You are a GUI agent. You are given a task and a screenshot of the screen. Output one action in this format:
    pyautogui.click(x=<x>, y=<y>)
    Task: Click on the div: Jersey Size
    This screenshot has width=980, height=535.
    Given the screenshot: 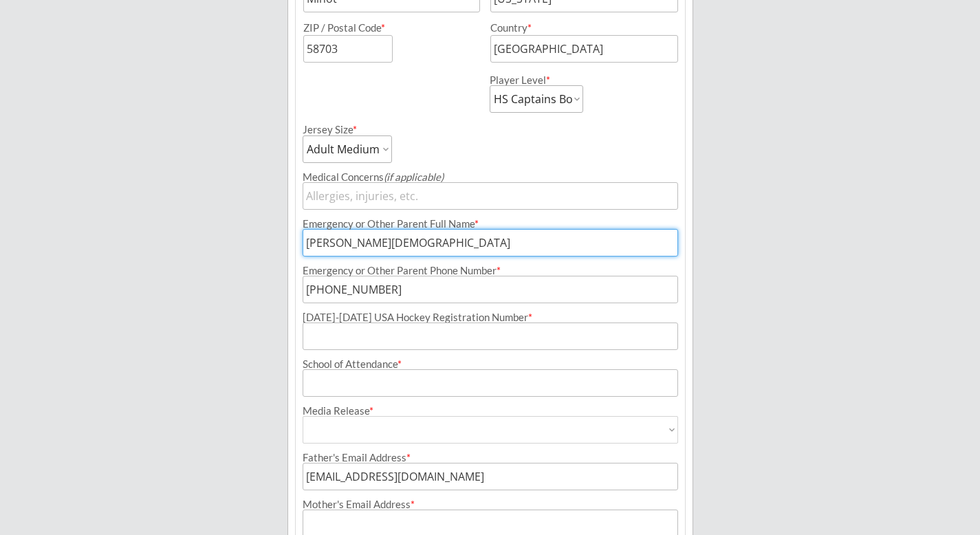 What is the action you would take?
    pyautogui.click(x=337, y=129)
    